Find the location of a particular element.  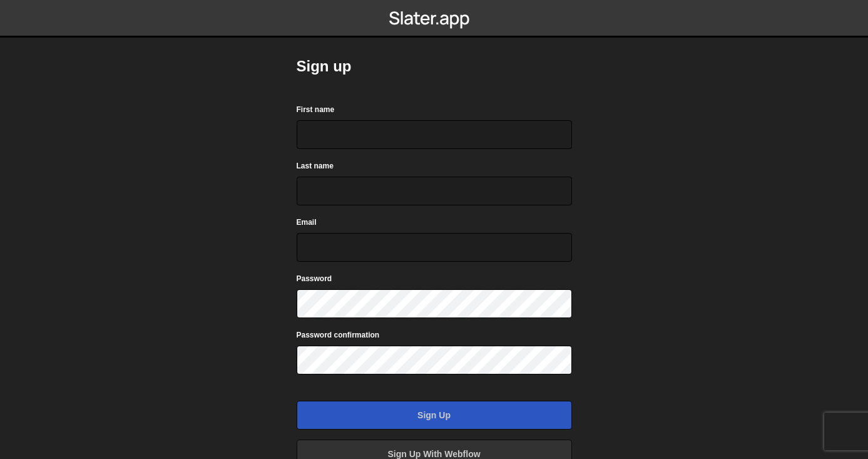

label: Last name is located at coordinates (315, 166).